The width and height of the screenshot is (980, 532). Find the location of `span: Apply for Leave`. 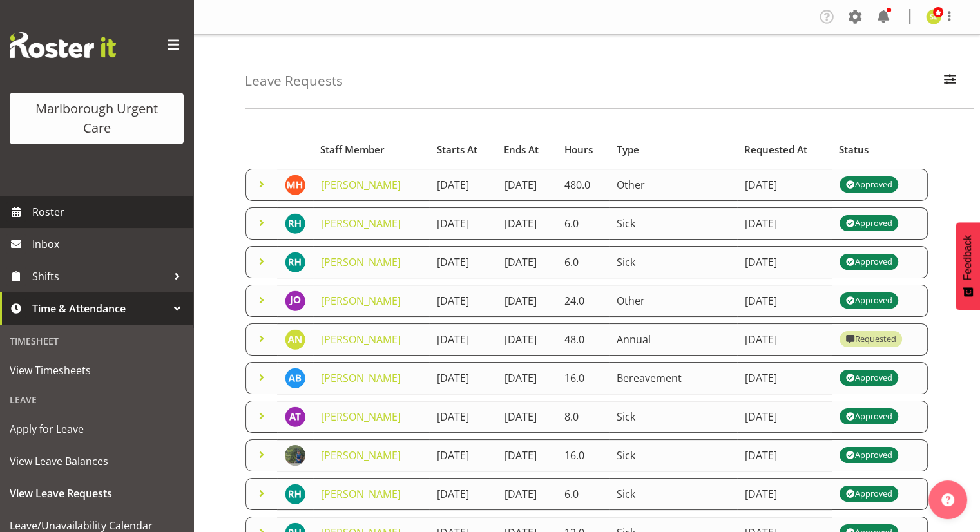

span: Apply for Leave is located at coordinates (97, 429).